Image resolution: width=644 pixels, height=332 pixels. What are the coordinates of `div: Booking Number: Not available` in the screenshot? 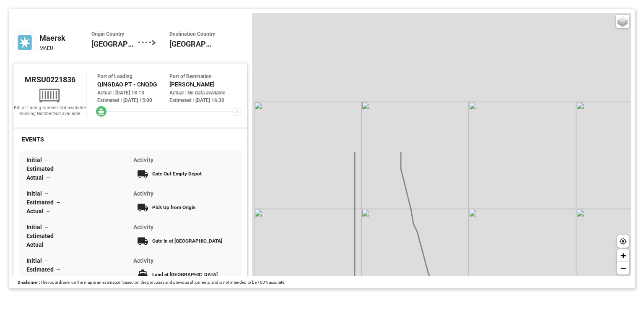 It's located at (50, 114).